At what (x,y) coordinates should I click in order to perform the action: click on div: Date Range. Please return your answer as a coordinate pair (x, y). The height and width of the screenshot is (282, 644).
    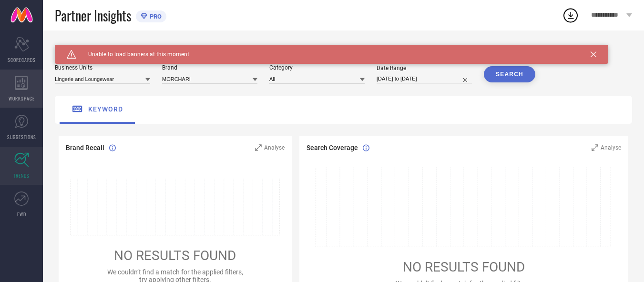
    Looking at the image, I should click on (424, 68).